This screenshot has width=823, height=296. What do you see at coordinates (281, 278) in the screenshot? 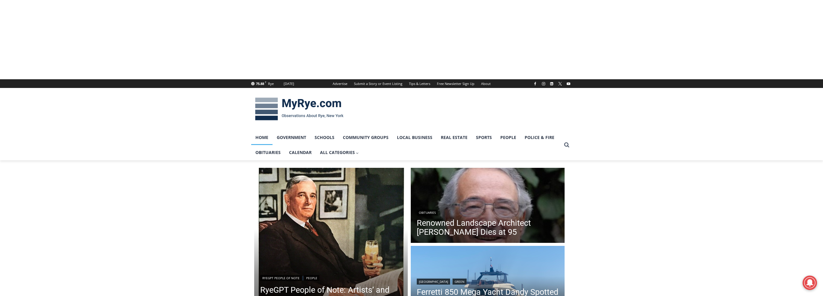
I see `a: RyeGPT People of Note` at bounding box center [281, 278].